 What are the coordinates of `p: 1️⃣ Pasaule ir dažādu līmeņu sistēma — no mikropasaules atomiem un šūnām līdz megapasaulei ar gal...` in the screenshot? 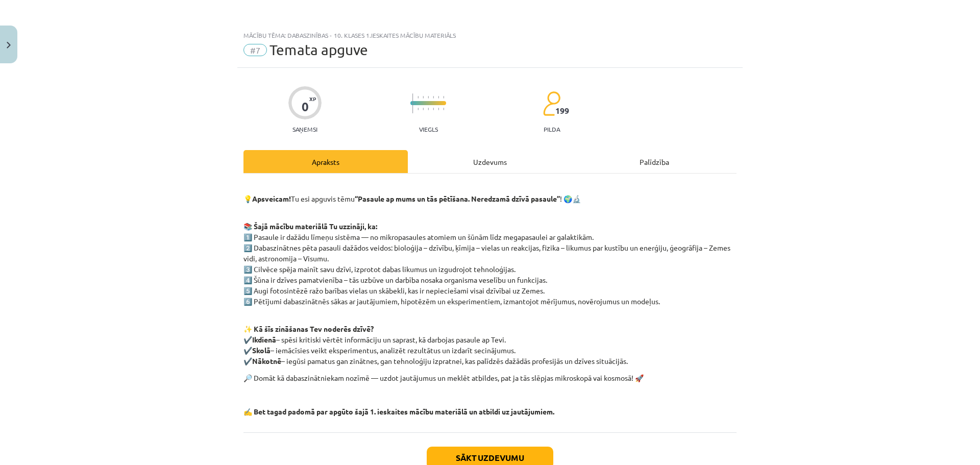 It's located at (490, 264).